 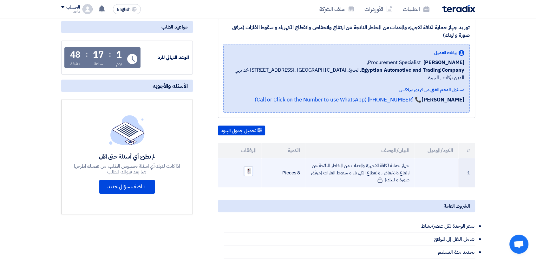 What do you see at coordinates (75, 55) in the screenshot?
I see `div: 48` at bounding box center [75, 55].